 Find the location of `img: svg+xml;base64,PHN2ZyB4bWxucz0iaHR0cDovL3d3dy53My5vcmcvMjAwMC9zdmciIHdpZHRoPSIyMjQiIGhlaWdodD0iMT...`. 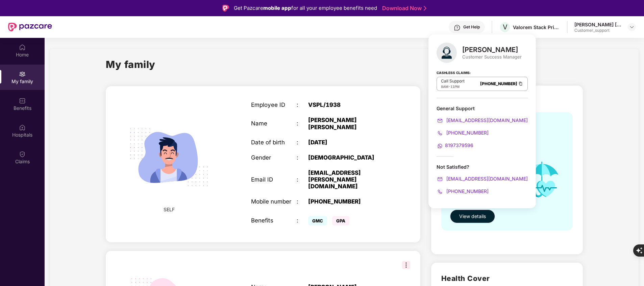

img: svg+xml;base64,PHN2ZyB4bWxucz0iaHR0cDovL3d3dy53My5vcmcvMjAwMC9zdmciIHdpZHRoPSIyMjQiIGhlaWdodD0iMT... is located at coordinates (168, 157).